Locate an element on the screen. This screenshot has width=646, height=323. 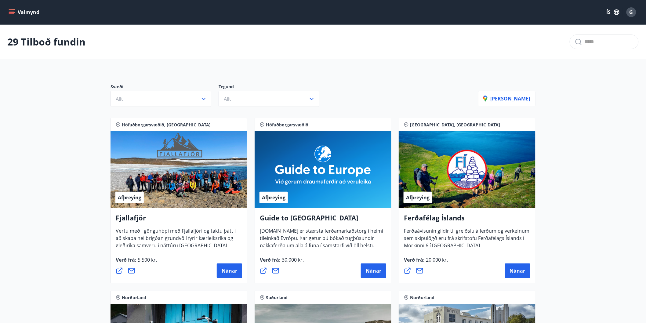
h4: Fjallafjör is located at coordinates (179, 220).